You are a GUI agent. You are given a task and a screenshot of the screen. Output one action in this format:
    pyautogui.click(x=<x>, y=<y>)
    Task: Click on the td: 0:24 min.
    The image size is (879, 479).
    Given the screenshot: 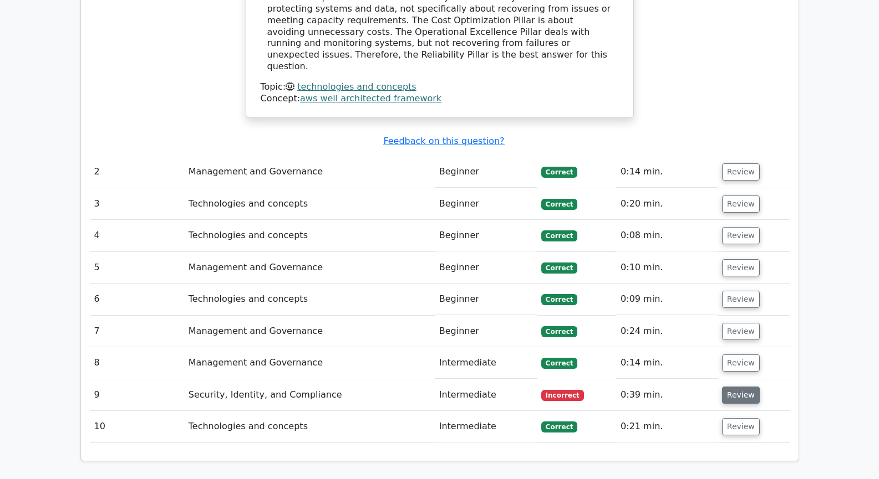 What is the action you would take?
    pyautogui.click(x=666, y=331)
    